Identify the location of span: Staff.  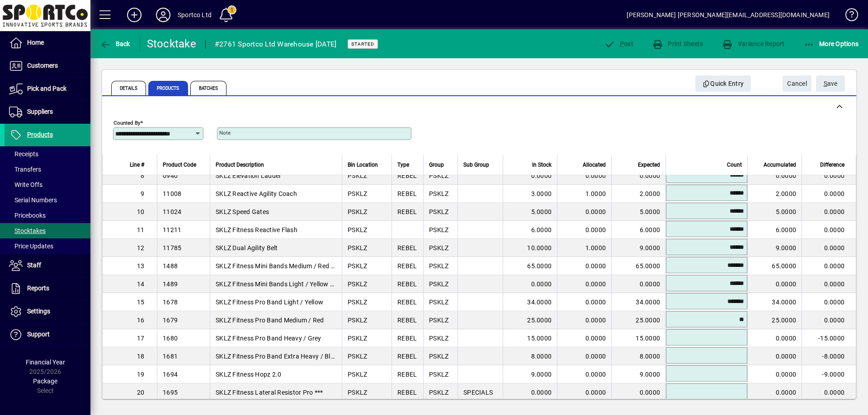
(34, 265).